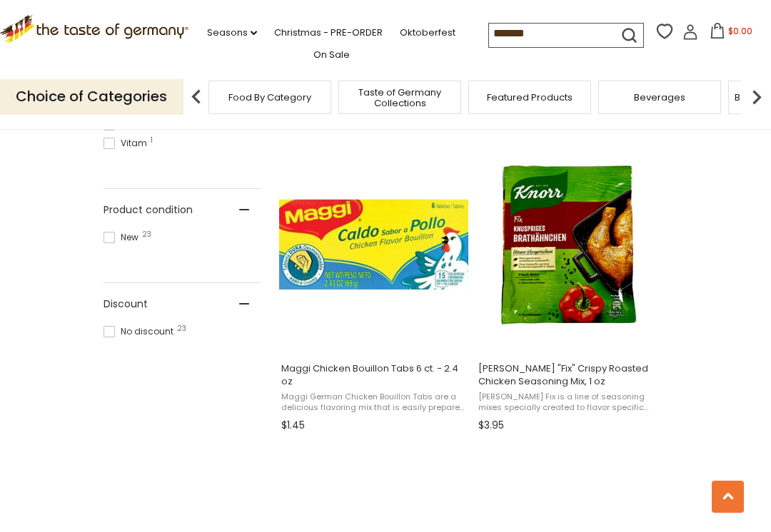 The width and height of the screenshot is (771, 532). Describe the element at coordinates (331, 55) in the screenshot. I see `a: On Sale` at that location.